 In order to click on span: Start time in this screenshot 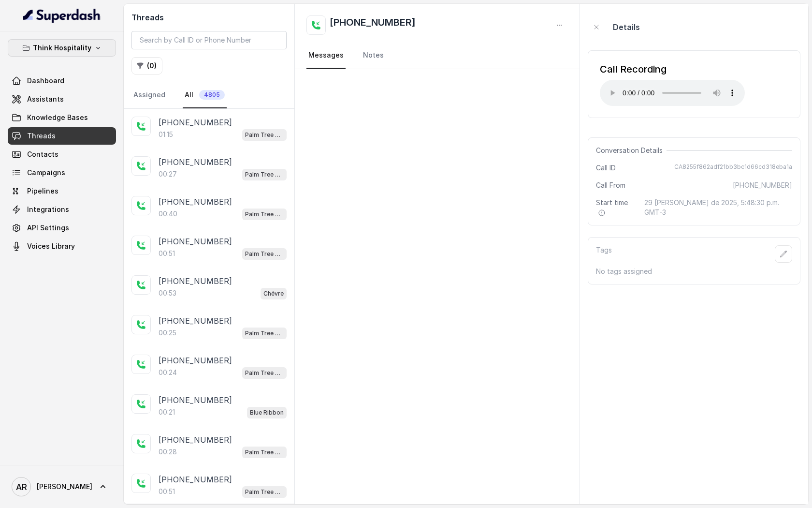, I will do `click(616, 208)`.